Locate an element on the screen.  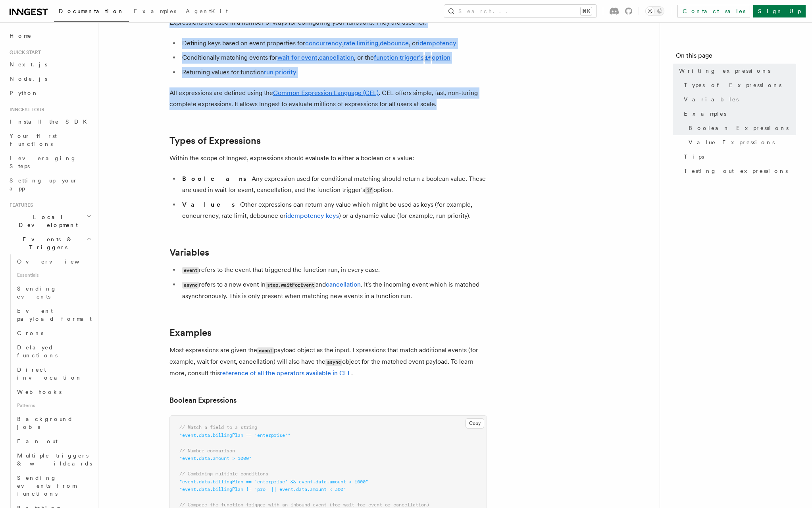
span: Python is located at coordinates (24, 93).